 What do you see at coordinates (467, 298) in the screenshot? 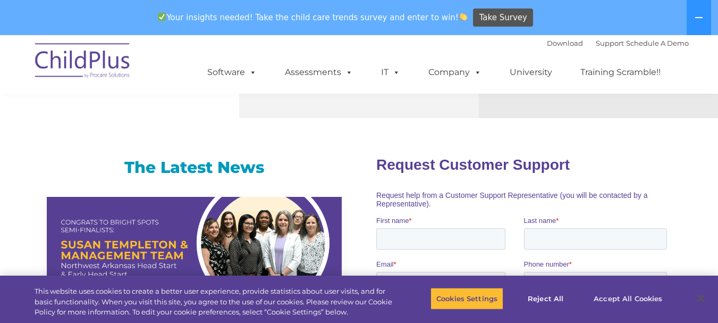
I see `button: Cookies Settings` at bounding box center [467, 298].